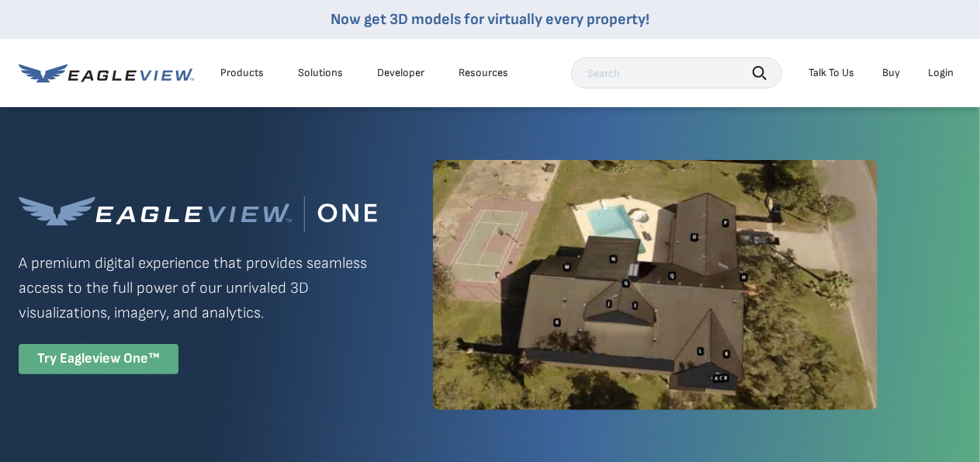 The image size is (980, 462). Describe the element at coordinates (891, 73) in the screenshot. I see `a: Buy` at that location.